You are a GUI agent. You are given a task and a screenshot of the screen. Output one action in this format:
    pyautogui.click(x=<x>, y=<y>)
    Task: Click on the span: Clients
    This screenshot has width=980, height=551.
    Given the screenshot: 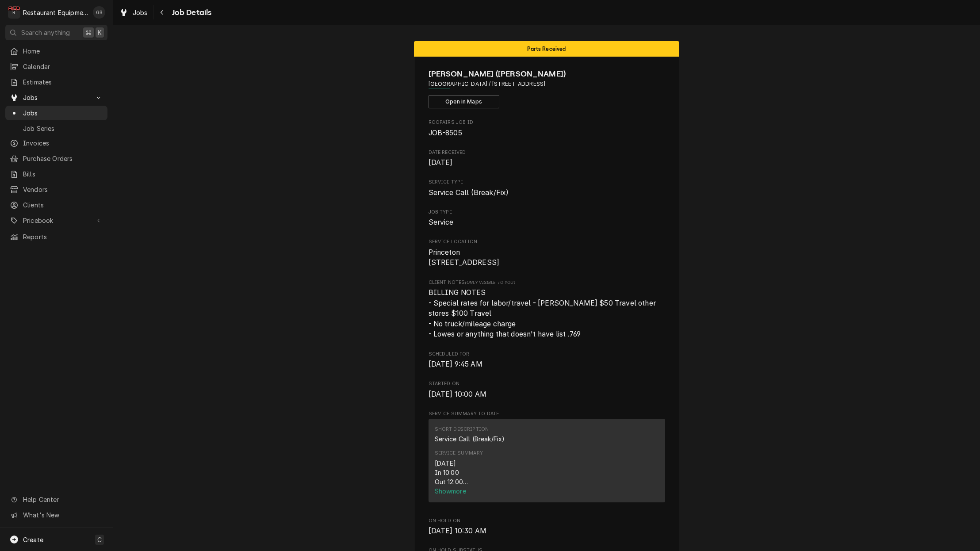 What is the action you would take?
    pyautogui.click(x=63, y=204)
    